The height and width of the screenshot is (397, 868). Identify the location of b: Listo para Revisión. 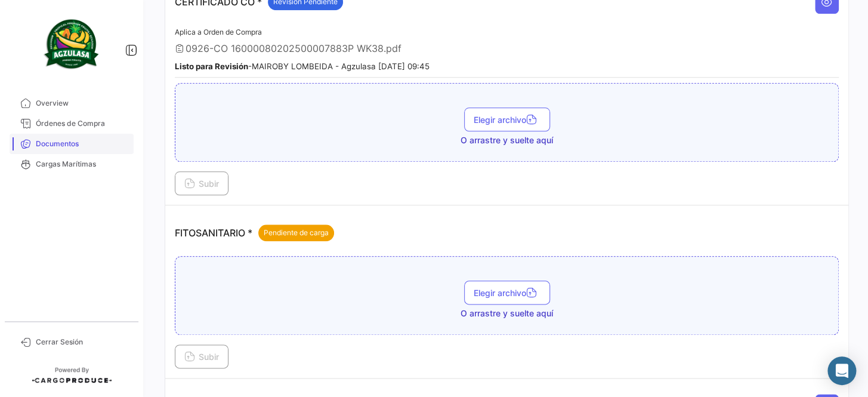
(211, 66).